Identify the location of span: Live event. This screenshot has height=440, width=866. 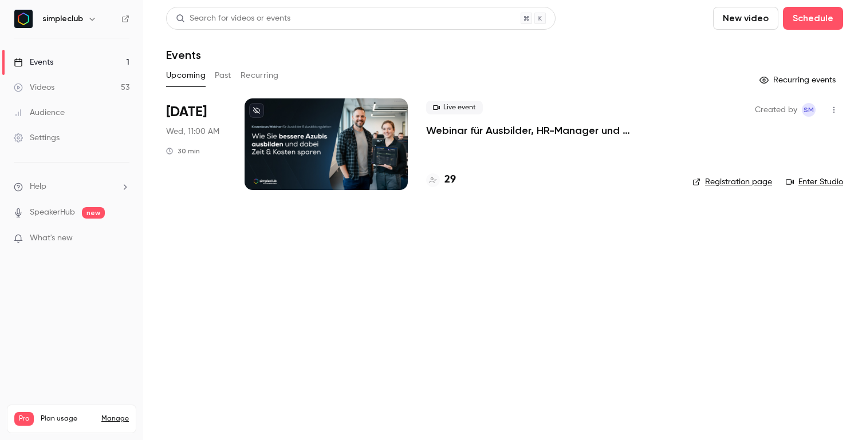
(454, 108).